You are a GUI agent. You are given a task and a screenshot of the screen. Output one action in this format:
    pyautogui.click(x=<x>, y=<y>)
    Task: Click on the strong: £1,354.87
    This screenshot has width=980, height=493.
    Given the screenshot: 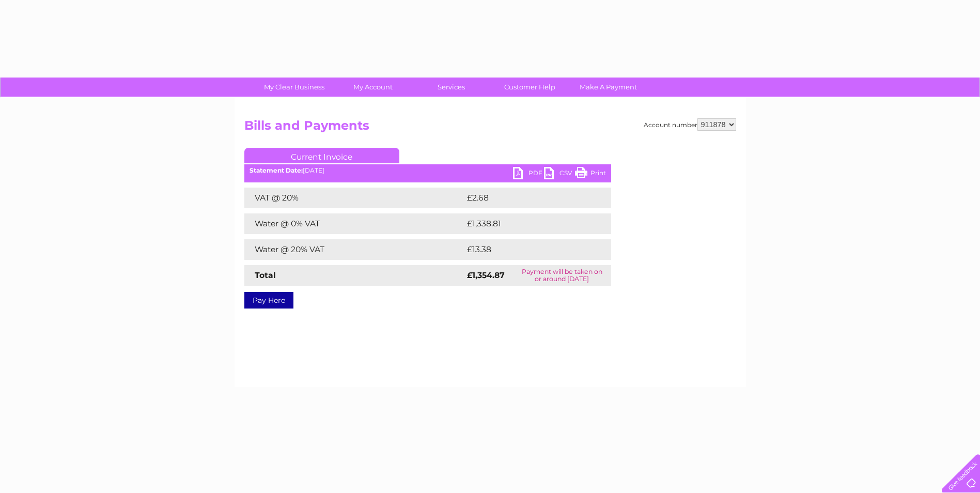 What is the action you would take?
    pyautogui.click(x=485, y=275)
    